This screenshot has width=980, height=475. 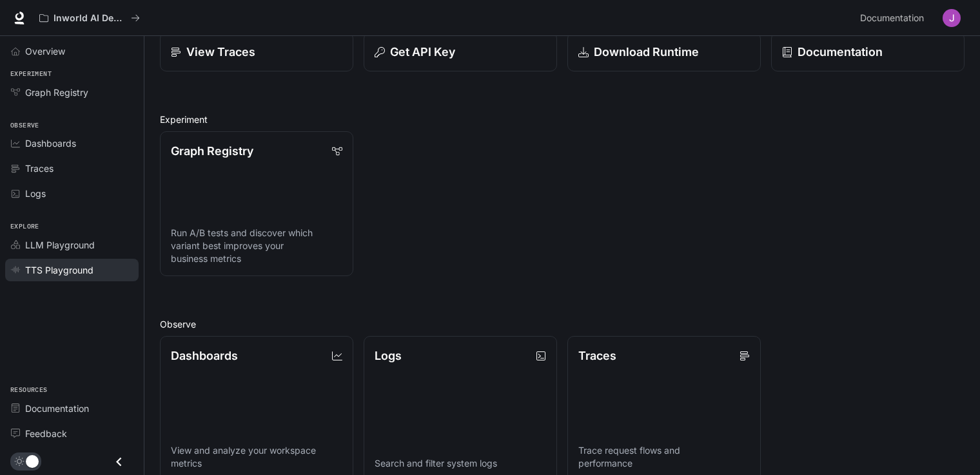 I want to click on p: Get API Key, so click(x=422, y=51).